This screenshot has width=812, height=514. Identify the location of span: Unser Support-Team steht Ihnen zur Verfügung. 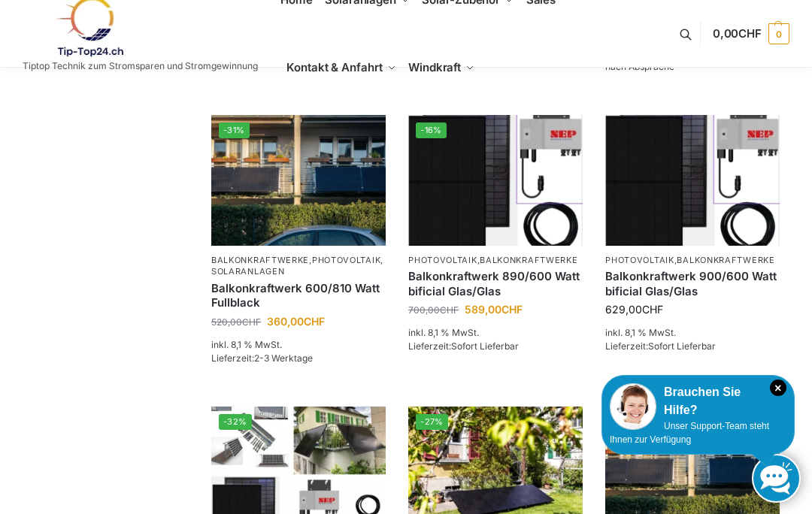
(690, 433).